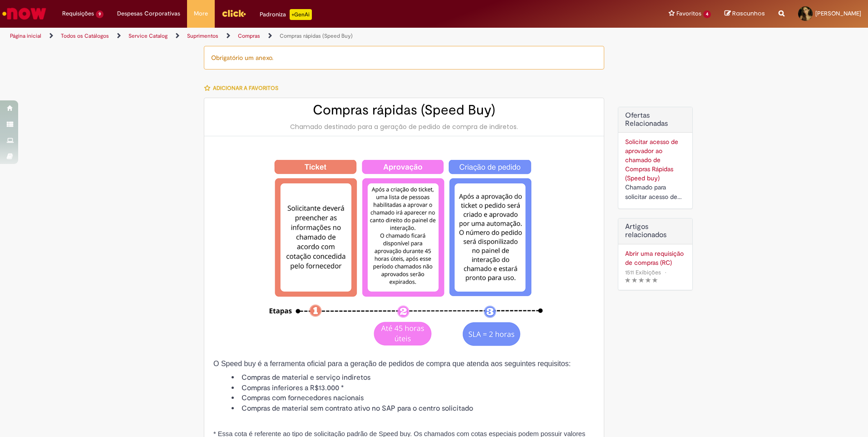  What do you see at coordinates (655, 120) in the screenshot?
I see `h2: Ofertas Relacionadas` at bounding box center [655, 120].